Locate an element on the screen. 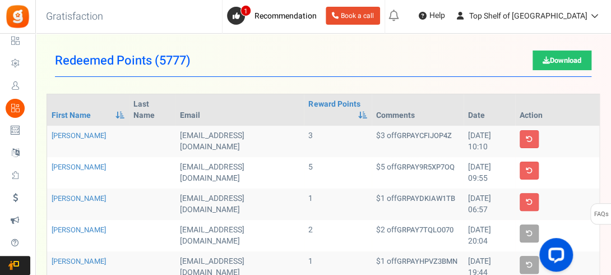 The image size is (611, 275). span: Recommendation is located at coordinates (285, 16).